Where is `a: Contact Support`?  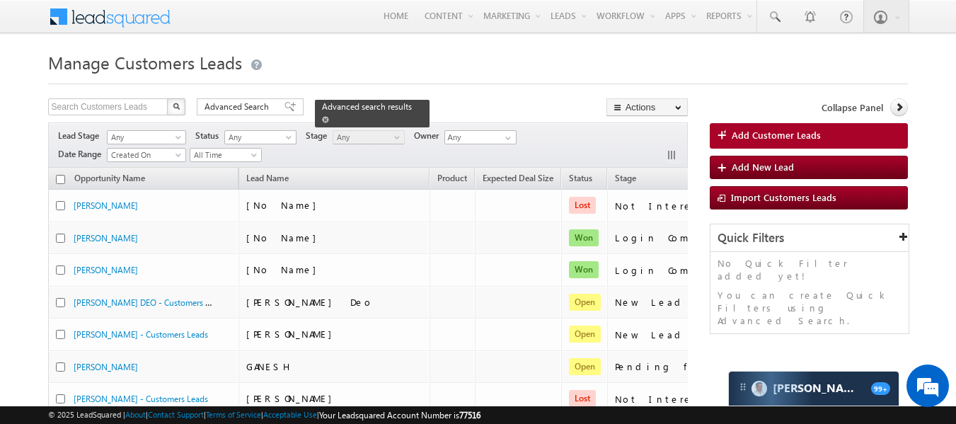 a: Contact Support is located at coordinates (175, 414).